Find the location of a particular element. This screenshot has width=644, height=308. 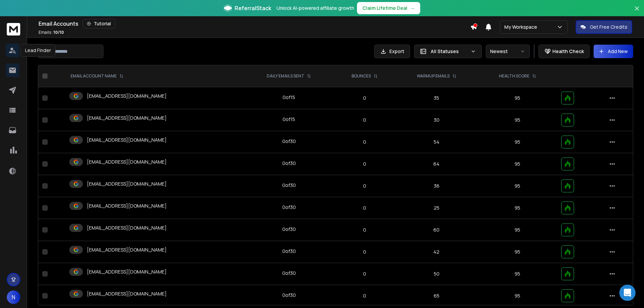

div: Email Accounts is located at coordinates (254, 24).